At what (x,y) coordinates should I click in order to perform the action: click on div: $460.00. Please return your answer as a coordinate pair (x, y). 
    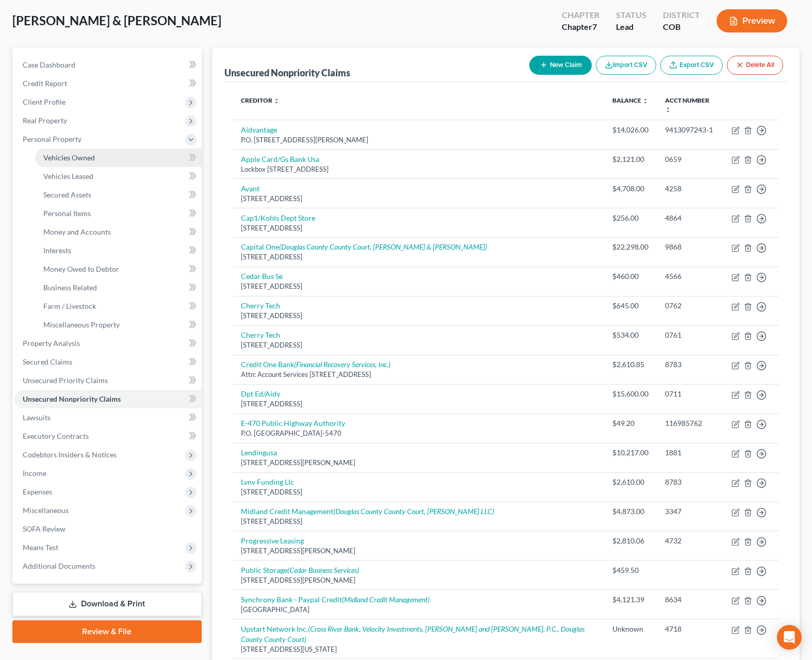
    Looking at the image, I should click on (631, 276).